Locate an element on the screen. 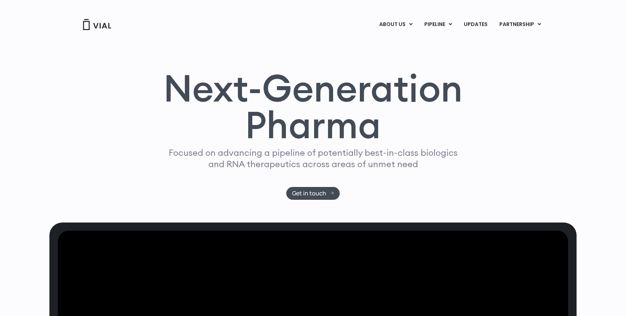 The height and width of the screenshot is (316, 626). a: PARTNERSHIPMenu Toggle is located at coordinates (520, 25).